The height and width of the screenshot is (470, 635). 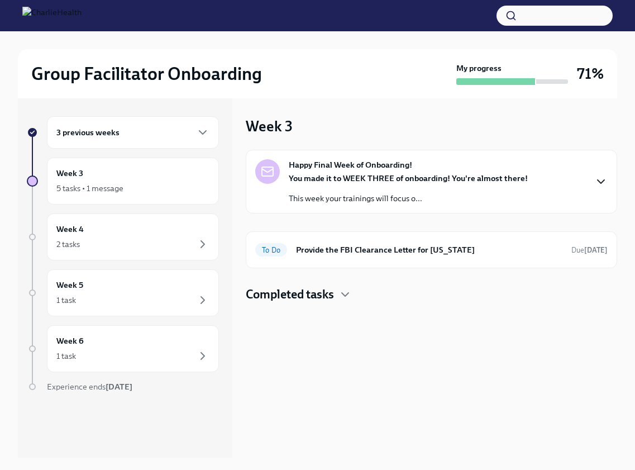 What do you see at coordinates (350, 165) in the screenshot?
I see `strong: Happy Final Week of Onboarding!` at bounding box center [350, 165].